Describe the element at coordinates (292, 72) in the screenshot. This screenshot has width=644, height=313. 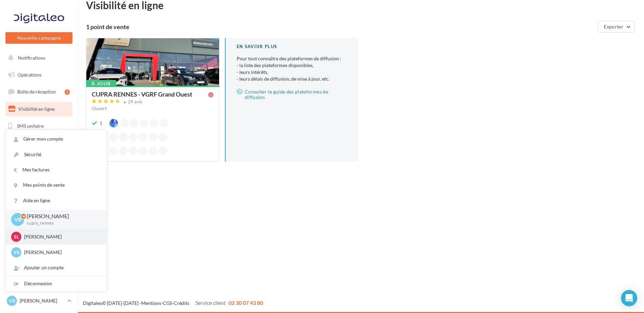
I see `li: - leurs intérêts,` at that location.